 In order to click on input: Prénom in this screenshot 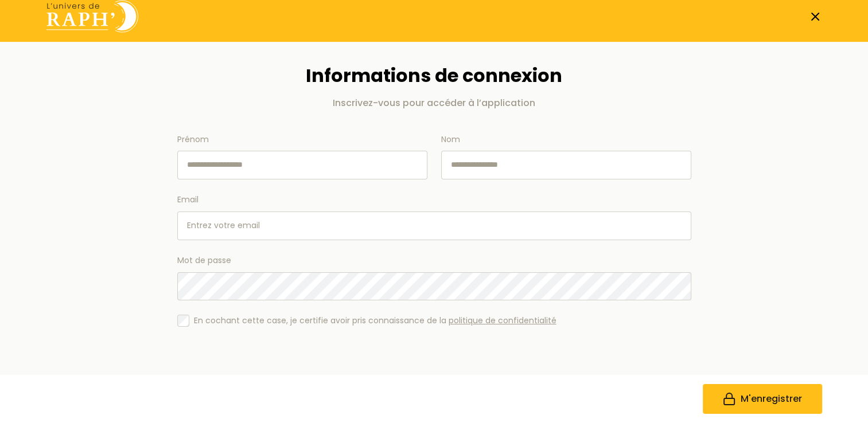, I will do `click(302, 165)`.